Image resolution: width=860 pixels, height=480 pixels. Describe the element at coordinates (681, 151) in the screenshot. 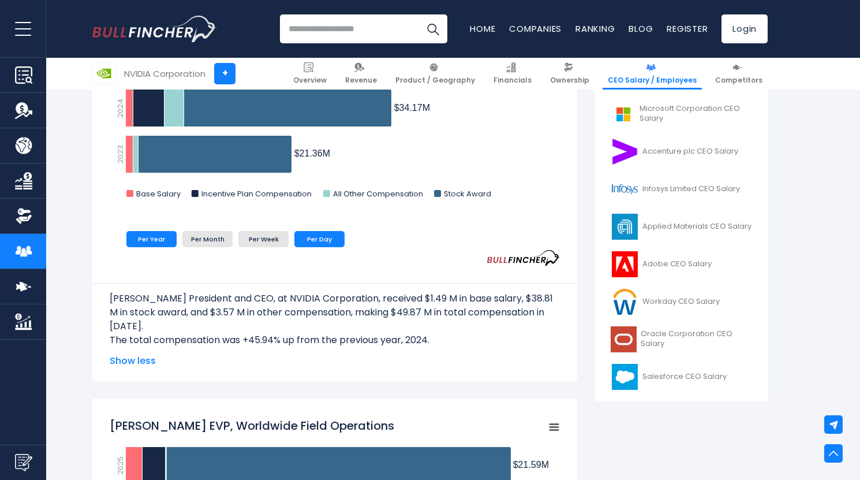

I see `a: Accenture plc CEO Salary` at that location.